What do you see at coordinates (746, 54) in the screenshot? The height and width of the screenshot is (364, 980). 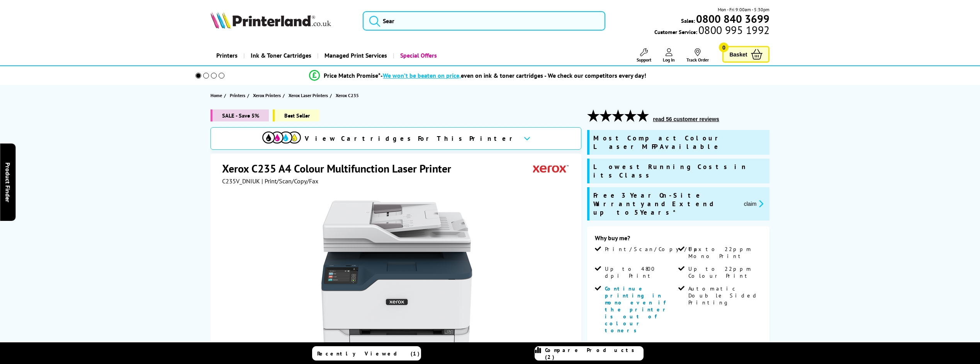 I see `a: Basket 0` at bounding box center [746, 54].